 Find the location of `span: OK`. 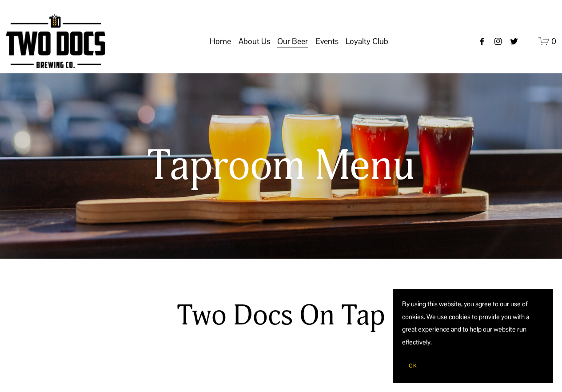

span: OK is located at coordinates (413, 366).